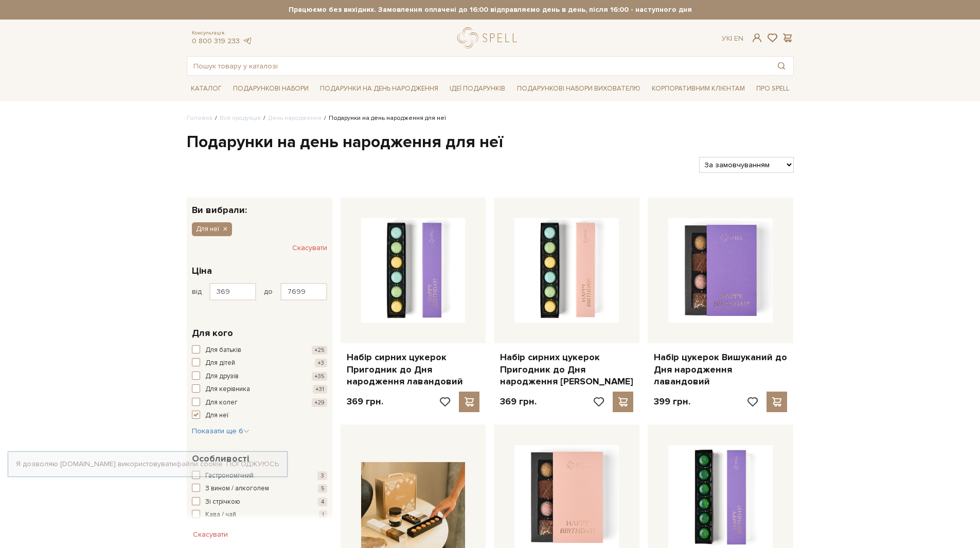 The height and width of the screenshot is (548, 980). What do you see at coordinates (201, 271) in the screenshot?
I see `span: Ціна` at bounding box center [201, 271].